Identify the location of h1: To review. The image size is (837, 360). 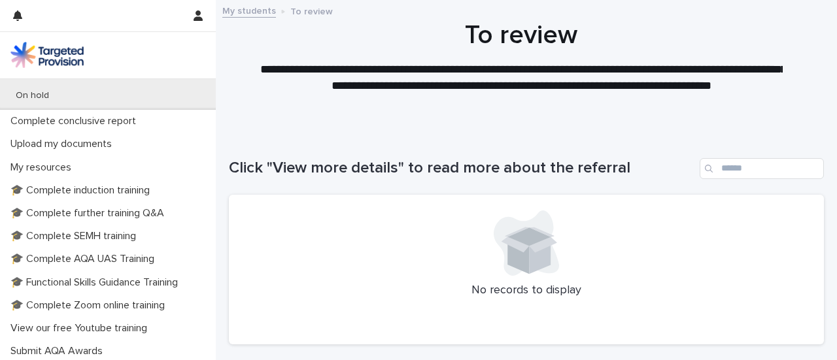
(521, 35).